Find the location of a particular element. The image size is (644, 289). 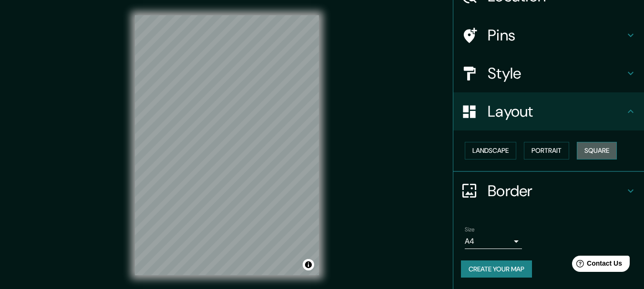

h4: Pins is located at coordinates (556, 35).